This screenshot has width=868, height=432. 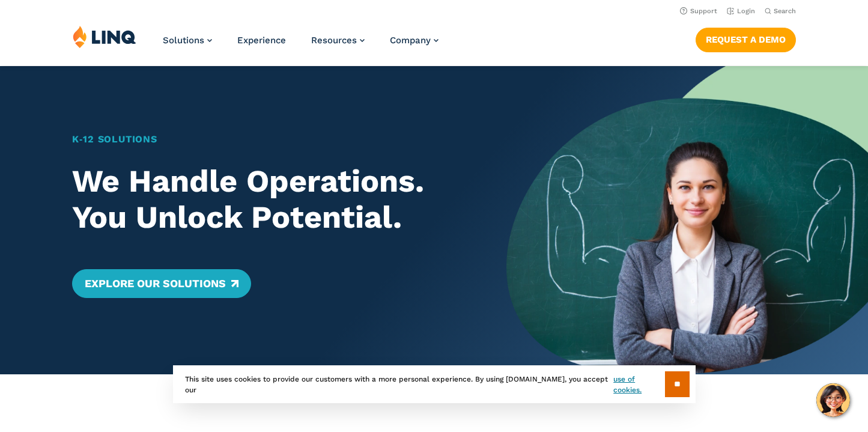 I want to click on div: This site uses cookies to provide our customers with a more personal experience. By using [DOMAIN..., so click(x=435, y=384).